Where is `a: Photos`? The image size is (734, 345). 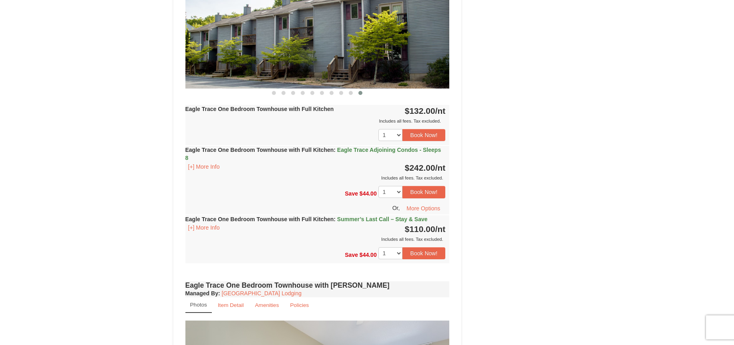
a: Photos is located at coordinates (199, 305).